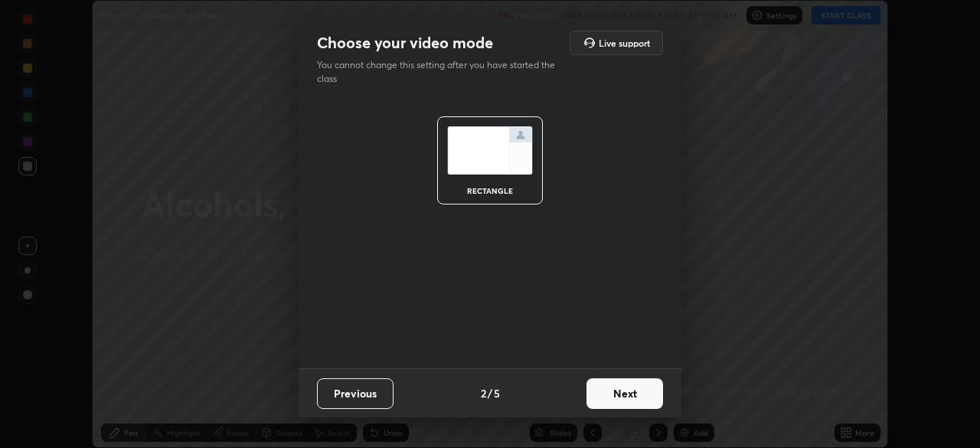  What do you see at coordinates (405, 43) in the screenshot?
I see `h2: Choose your video mode` at bounding box center [405, 43].